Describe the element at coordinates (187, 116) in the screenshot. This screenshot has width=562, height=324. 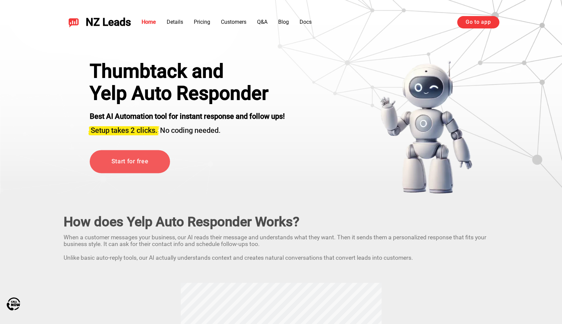
I see `strong: Best AI Automation tool for instant response and follow ups!` at that location.